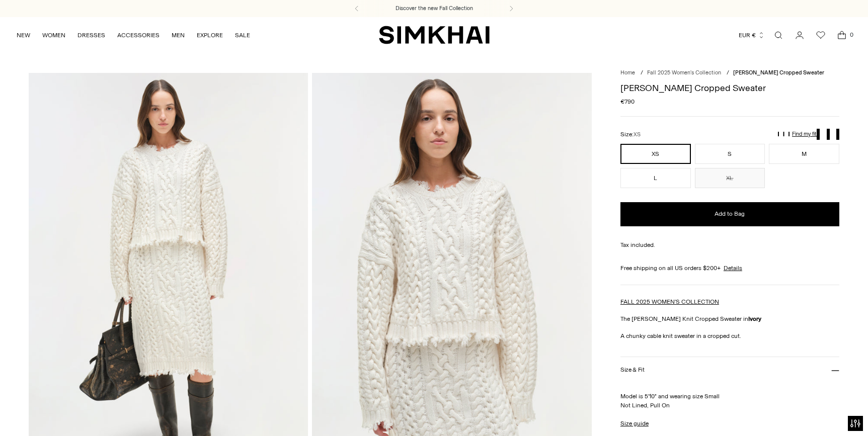  Describe the element at coordinates (243, 35) in the screenshot. I see `a: SALE` at that location.